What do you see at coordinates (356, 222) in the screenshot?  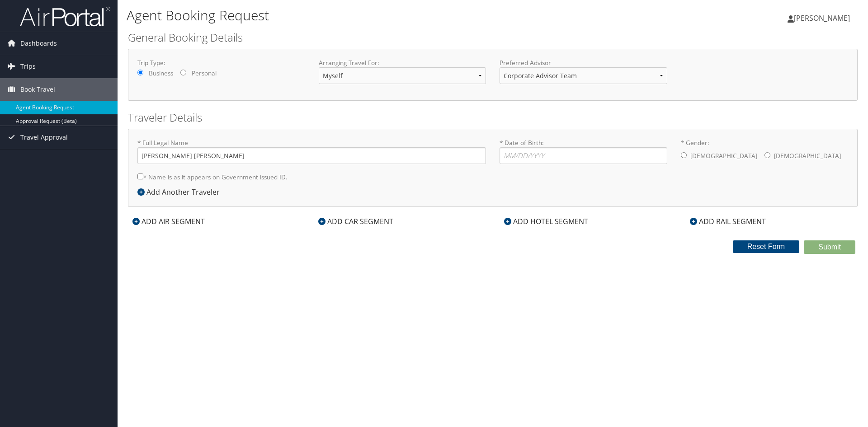 I see `div: ADD CAR SEGMENT` at bounding box center [356, 222].